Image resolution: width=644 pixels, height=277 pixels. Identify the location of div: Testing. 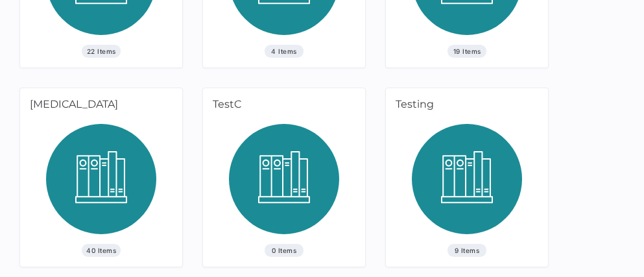
(465, 106).